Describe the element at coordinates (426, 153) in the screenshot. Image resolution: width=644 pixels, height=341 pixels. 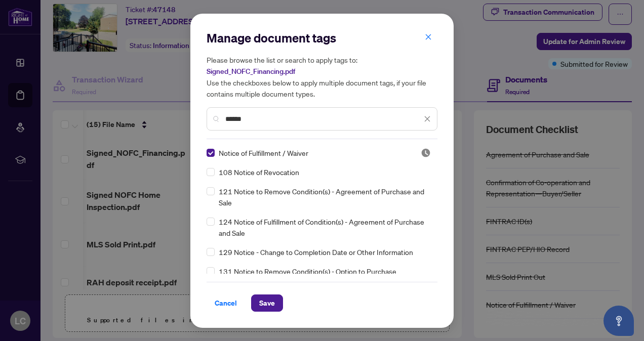
I see `img: status` at that location.